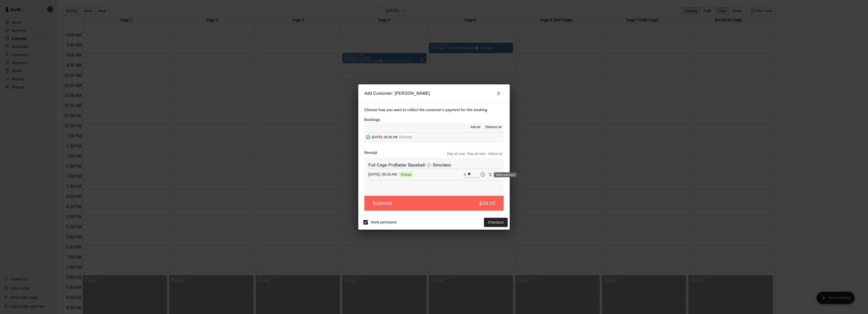 The width and height of the screenshot is (868, 314). What do you see at coordinates (434, 110) in the screenshot?
I see `p: Choose how you want to collect the customer's payment for this booking` at bounding box center [434, 110].